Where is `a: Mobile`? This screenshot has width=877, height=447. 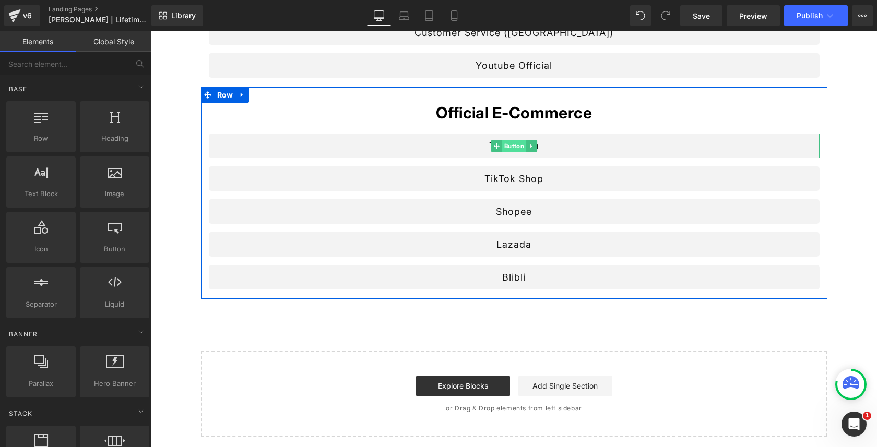 a: Mobile is located at coordinates (454, 16).